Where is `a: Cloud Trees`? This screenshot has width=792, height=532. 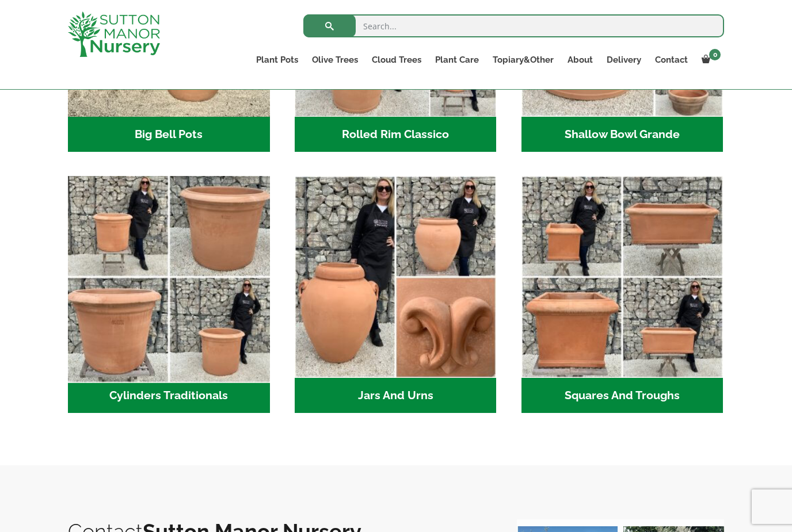
a: Cloud Trees is located at coordinates (397, 60).